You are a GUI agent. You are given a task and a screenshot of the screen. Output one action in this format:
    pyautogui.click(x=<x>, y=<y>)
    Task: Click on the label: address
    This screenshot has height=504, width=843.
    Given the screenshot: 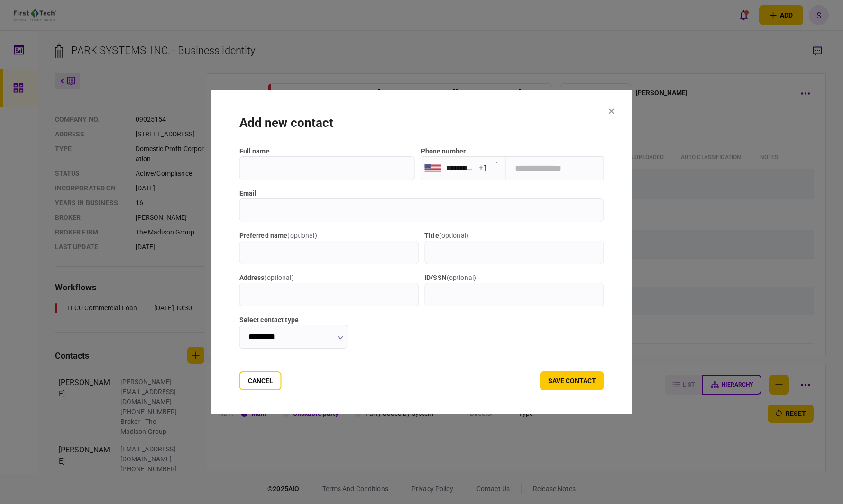 What is the action you would take?
    pyautogui.click(x=329, y=277)
    